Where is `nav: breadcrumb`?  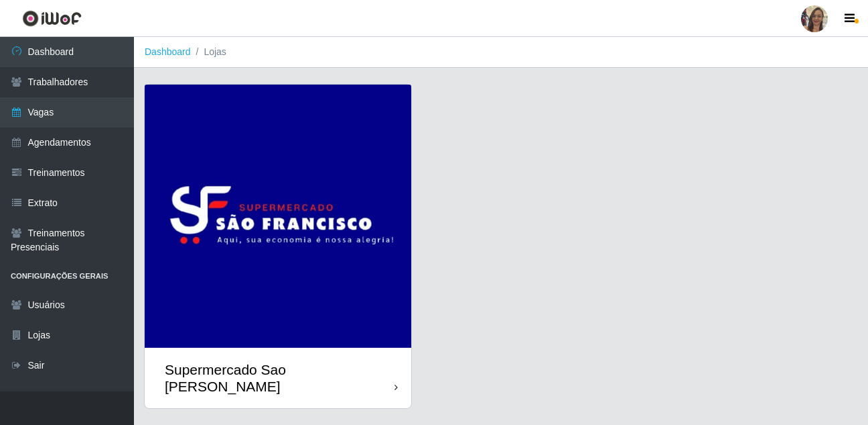 nav: breadcrumb is located at coordinates (501, 52).